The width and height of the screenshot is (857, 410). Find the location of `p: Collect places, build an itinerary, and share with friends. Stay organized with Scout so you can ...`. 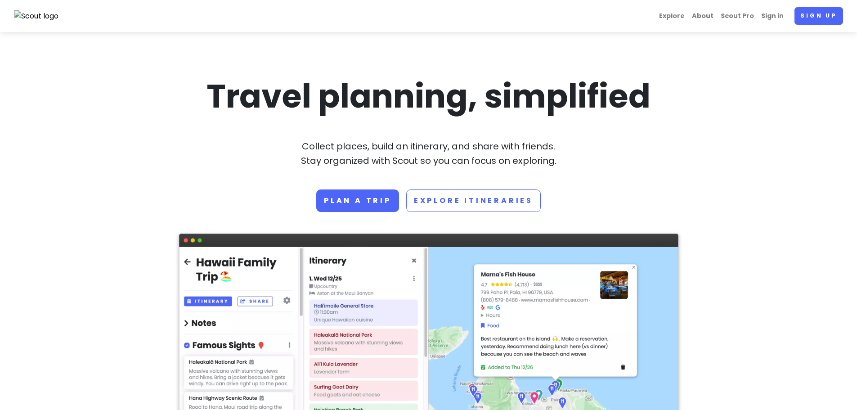

p: Collect places, build an itinerary, and share with friends. Stay organized with Scout so you can ... is located at coordinates (429, 153).